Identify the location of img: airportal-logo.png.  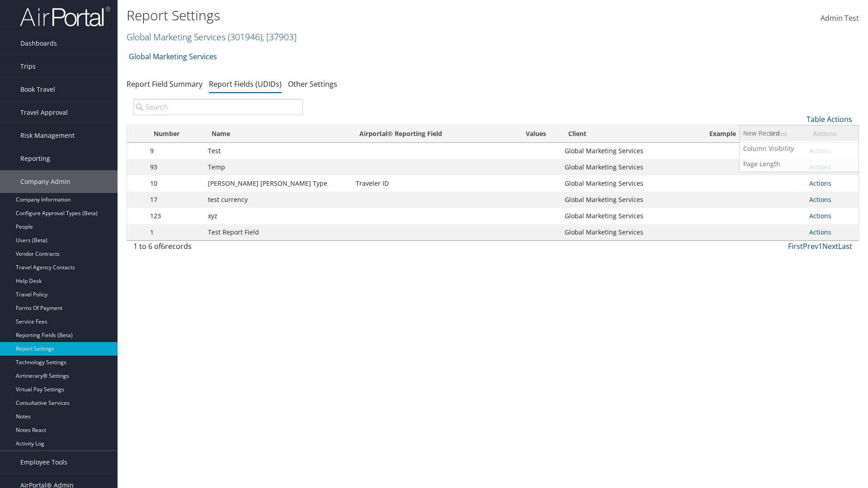
(65, 16).